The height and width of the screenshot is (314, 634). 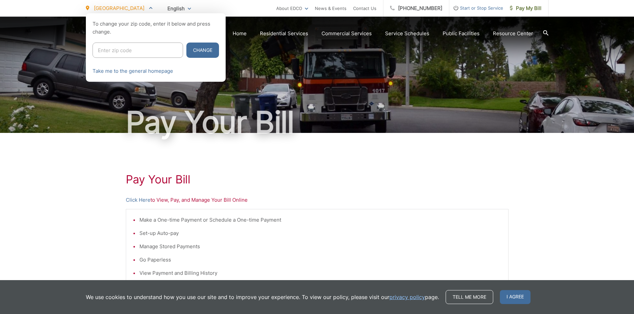 What do you see at coordinates (156, 28) in the screenshot?
I see `p: To change your zip code, enter it below and press change.` at bounding box center [156, 28].